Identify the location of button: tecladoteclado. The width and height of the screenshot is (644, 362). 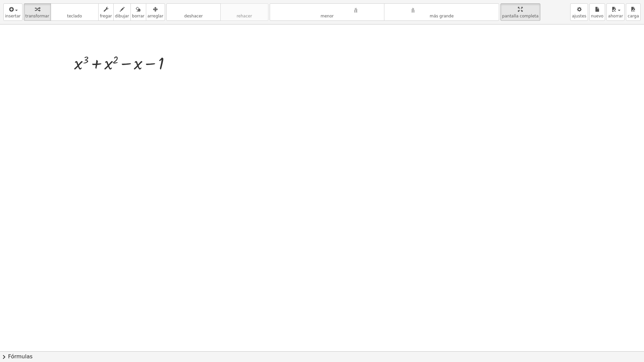
(75, 12).